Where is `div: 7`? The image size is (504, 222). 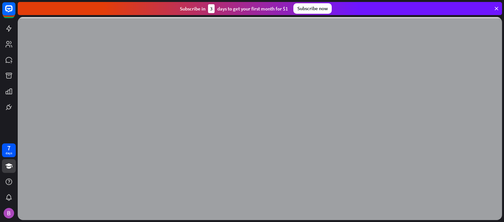
div: 7 is located at coordinates (9, 148).